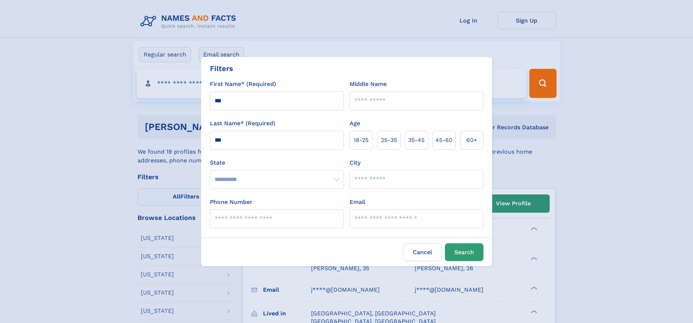 The width and height of the screenshot is (693, 323). What do you see at coordinates (368, 84) in the screenshot?
I see `label: Middle Name` at bounding box center [368, 84].